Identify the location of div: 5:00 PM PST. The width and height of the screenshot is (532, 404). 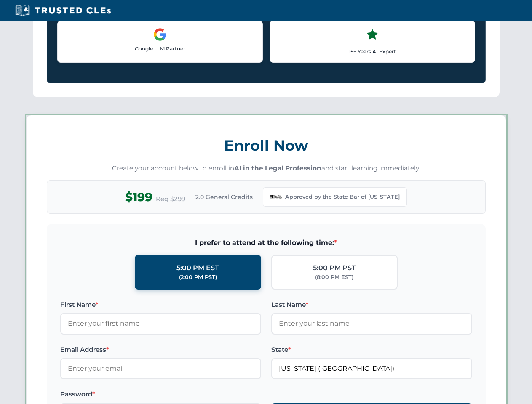
(334, 268).